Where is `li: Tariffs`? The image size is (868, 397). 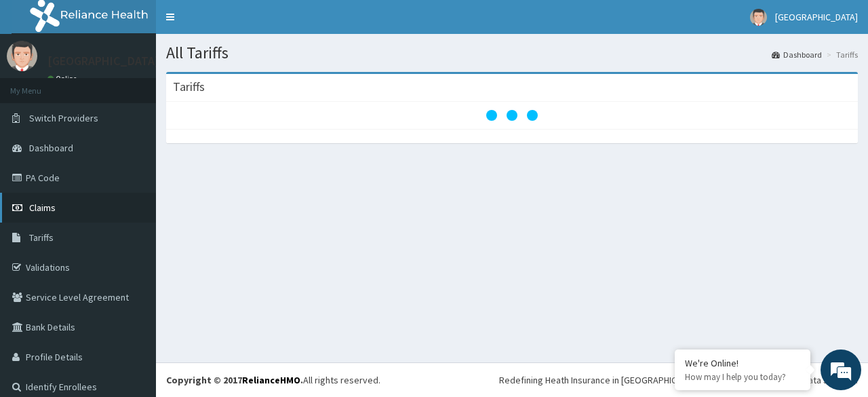 li: Tariffs is located at coordinates (840, 54).